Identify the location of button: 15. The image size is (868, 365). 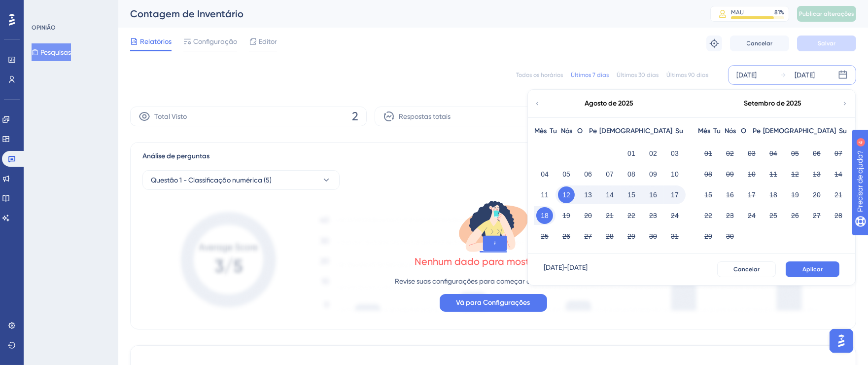
(632, 195).